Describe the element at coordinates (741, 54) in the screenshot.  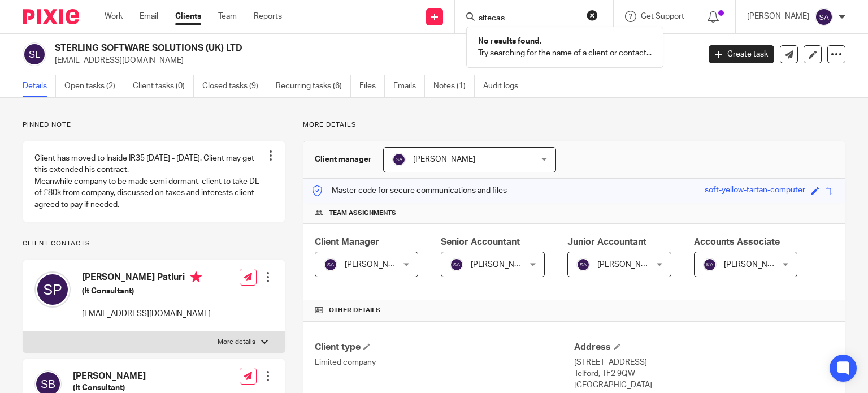
I see `a: Create task` at that location.